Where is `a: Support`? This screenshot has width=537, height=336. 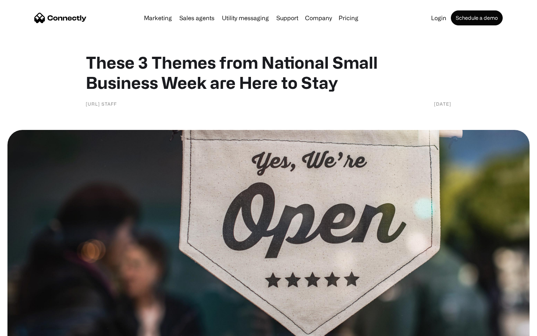
a: Support is located at coordinates (287, 18).